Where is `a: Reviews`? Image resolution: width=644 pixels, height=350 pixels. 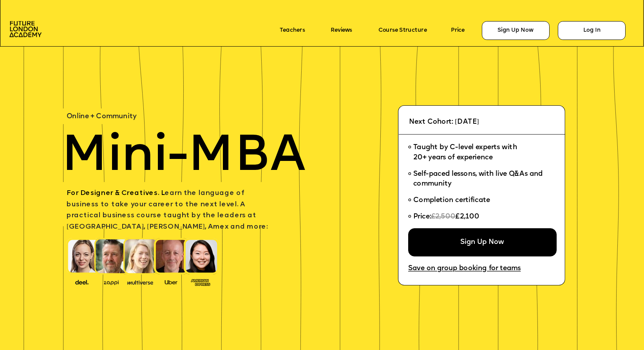 a: Reviews is located at coordinates (341, 30).